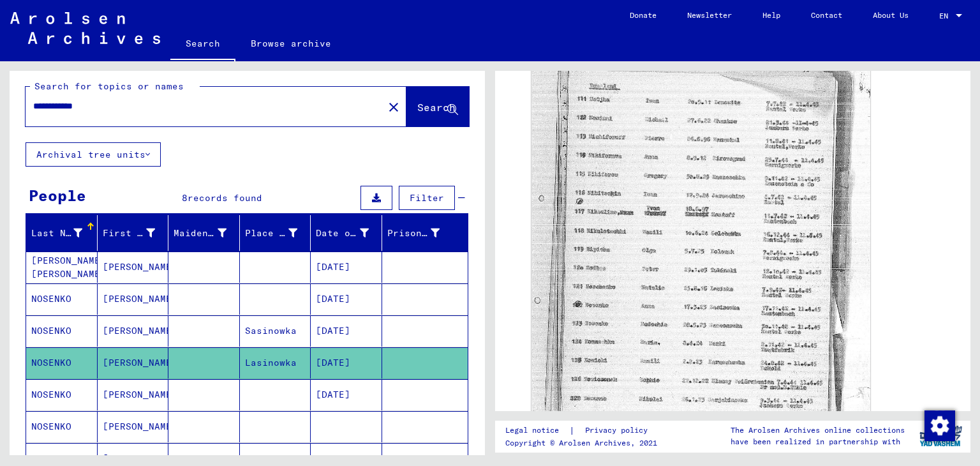 This screenshot has height=466, width=980. Describe the element at coordinates (133, 233) in the screenshot. I see `mat-header-cell: First Name` at that location.